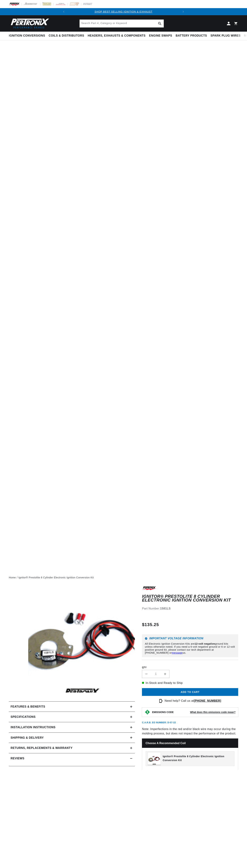 The image size is (247, 868). I want to click on img: Pertronix, so click(29, 23).